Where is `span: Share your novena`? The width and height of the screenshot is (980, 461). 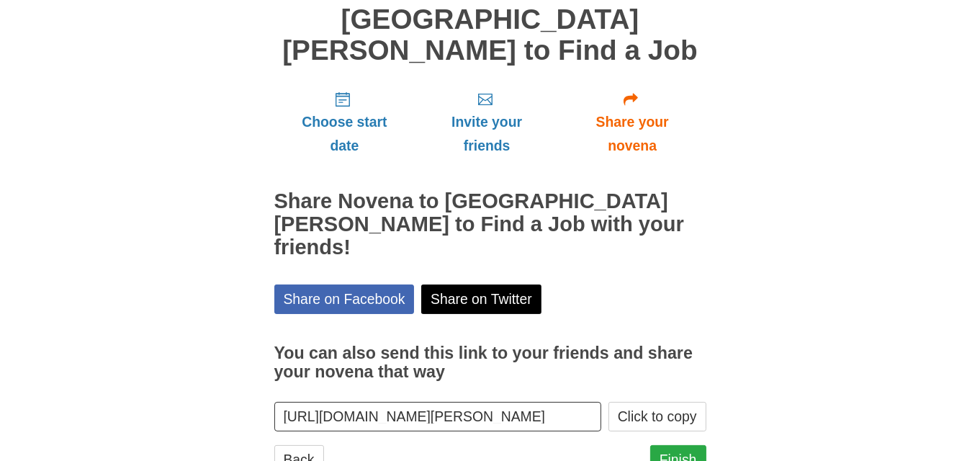 span: Share your novena is located at coordinates (632, 134).